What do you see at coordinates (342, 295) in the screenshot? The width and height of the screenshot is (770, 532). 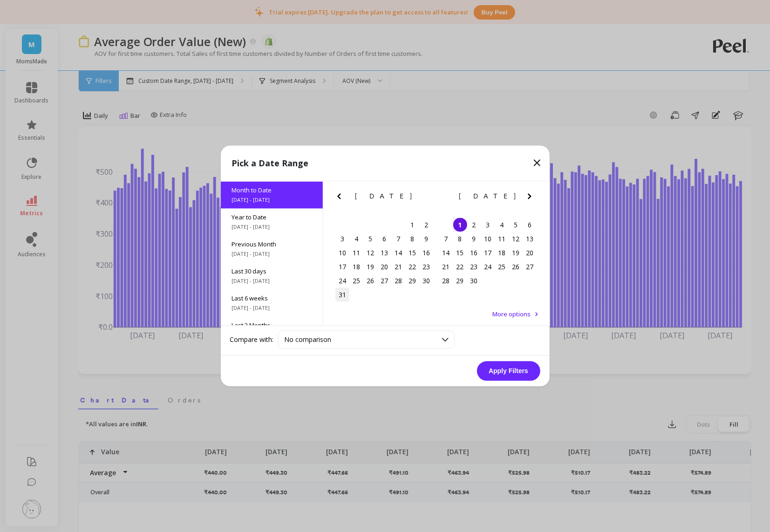 I see `div: Choose Sunday, August 31st, 2025` at bounding box center [342, 295].